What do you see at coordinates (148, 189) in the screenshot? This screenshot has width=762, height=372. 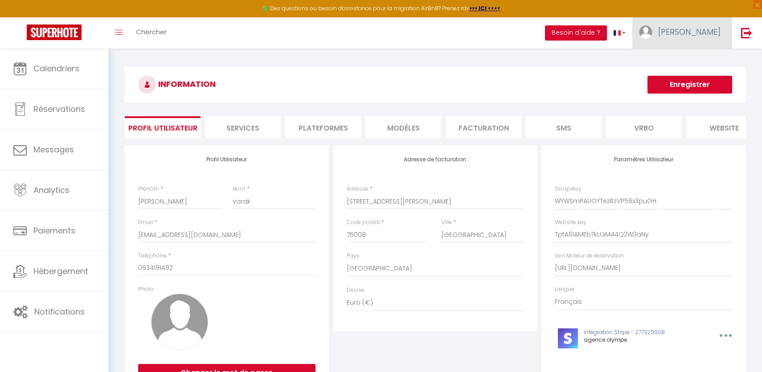 I see `label: Prénom` at bounding box center [148, 189].